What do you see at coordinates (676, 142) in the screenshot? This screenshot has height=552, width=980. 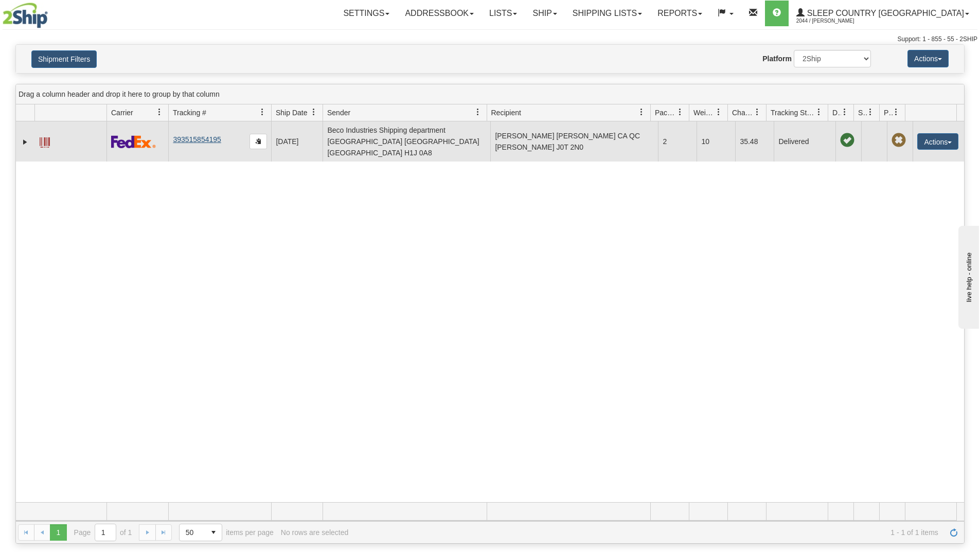 I see `td: 2` at bounding box center [676, 142].